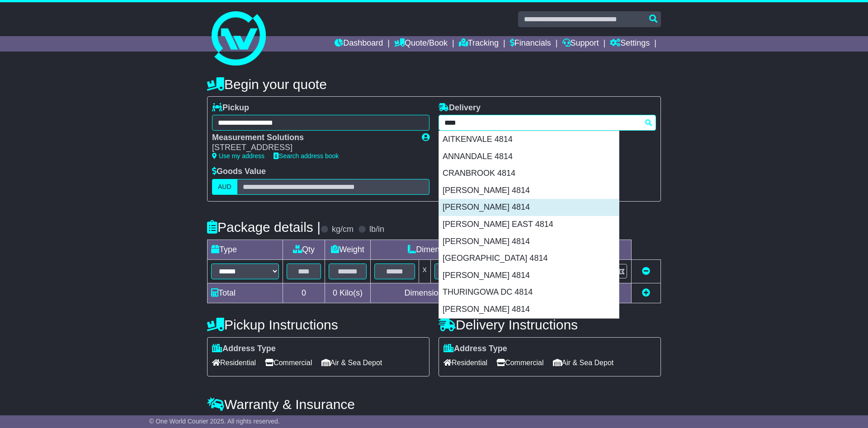 Image resolution: width=868 pixels, height=428 pixels. What do you see at coordinates (318, 325) in the screenshot?
I see `h4: Pickup Instructions` at bounding box center [318, 325].